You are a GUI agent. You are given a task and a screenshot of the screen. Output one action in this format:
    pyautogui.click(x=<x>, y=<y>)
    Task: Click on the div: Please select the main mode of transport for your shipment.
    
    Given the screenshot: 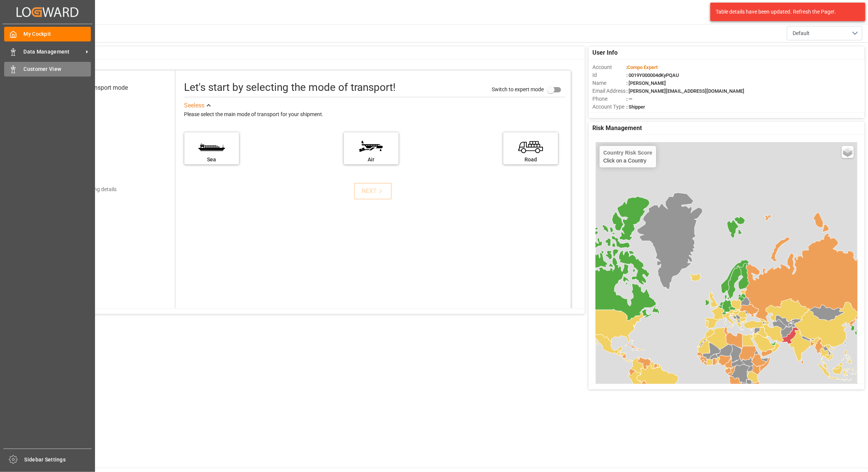 What is the action you would take?
    pyautogui.click(x=375, y=115)
    